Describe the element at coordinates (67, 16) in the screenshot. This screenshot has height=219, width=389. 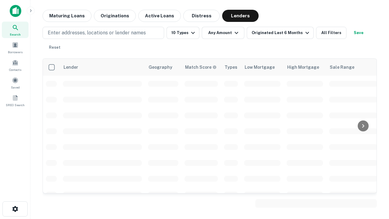
I see `button: Maturing Loans` at that location.